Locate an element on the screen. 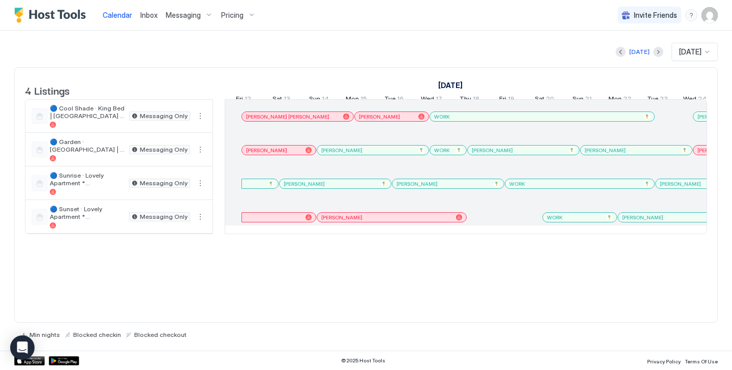 The width and height of the screenshot is (732, 370). a: September 23, 2025 is located at coordinates (657, 100).